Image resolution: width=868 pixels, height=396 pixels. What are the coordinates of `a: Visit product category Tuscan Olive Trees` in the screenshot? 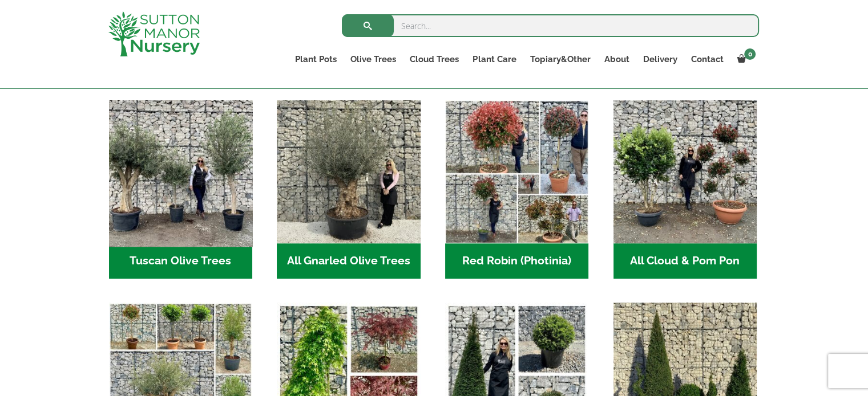 It's located at (180, 189).